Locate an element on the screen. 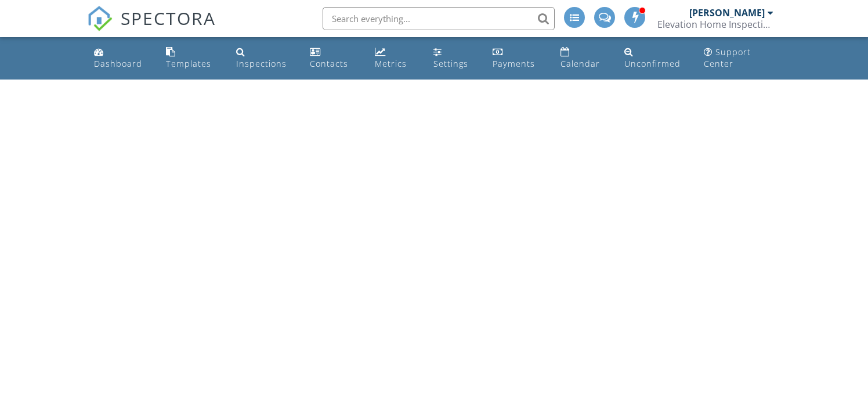 Image resolution: width=868 pixels, height=404 pixels. div: Metrics is located at coordinates (391, 63).